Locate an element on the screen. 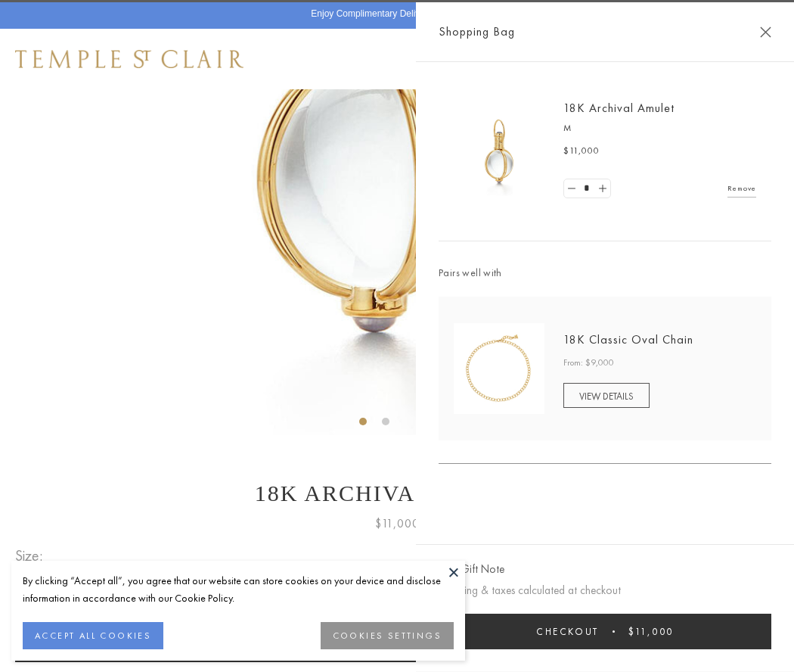 This screenshot has width=794, height=672. span: VIEW DETAILS is located at coordinates (606, 396).